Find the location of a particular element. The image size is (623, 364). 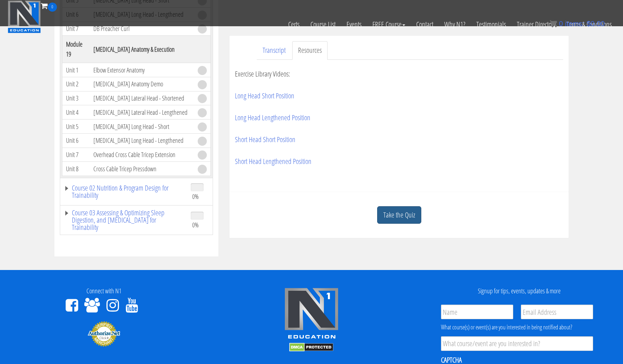

img: n1-education is located at coordinates (24, 17).